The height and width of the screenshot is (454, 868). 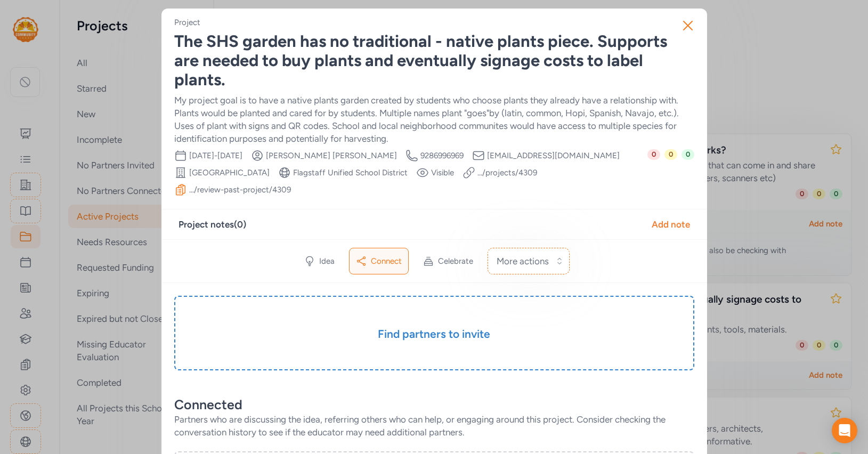 I want to click on span: Celebrate, so click(x=456, y=261).